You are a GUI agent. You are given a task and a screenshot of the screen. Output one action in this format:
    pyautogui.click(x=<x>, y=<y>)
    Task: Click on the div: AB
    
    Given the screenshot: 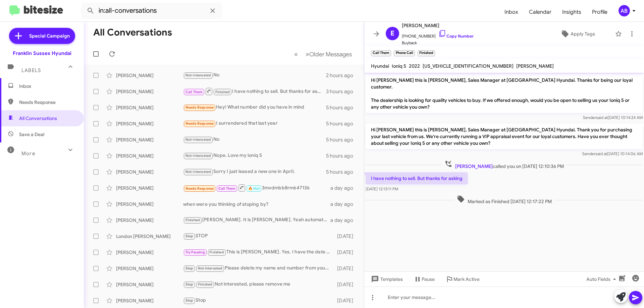 What is the action you would take?
    pyautogui.click(x=624, y=11)
    